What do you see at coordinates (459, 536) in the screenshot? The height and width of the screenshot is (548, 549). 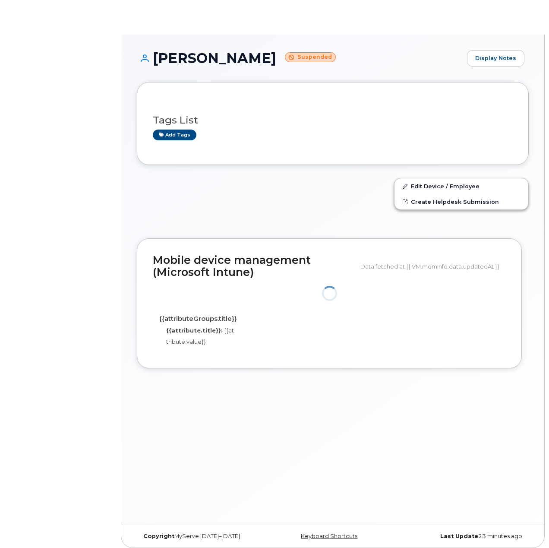 I see `strong: Last Update` at bounding box center [459, 536].